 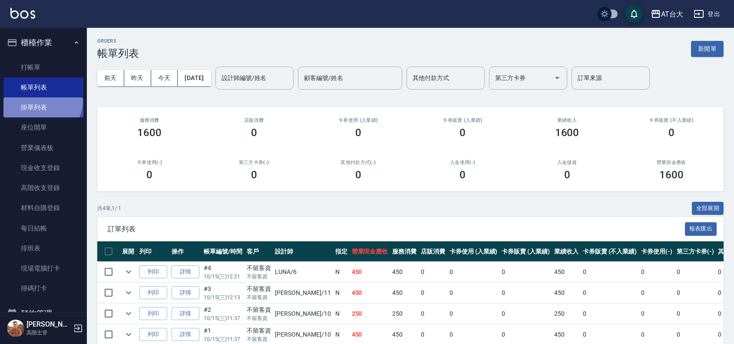 What do you see at coordinates (223, 276) in the screenshot?
I see `p: 10/15 (三) 12:21` at bounding box center [223, 276].